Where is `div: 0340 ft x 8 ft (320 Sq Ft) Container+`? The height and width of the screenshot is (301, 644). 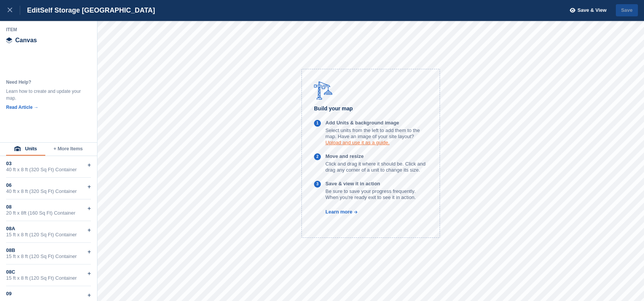 div: 0340 ft x 8 ft (320 Sq Ft) Container+ is located at coordinates (48, 167).